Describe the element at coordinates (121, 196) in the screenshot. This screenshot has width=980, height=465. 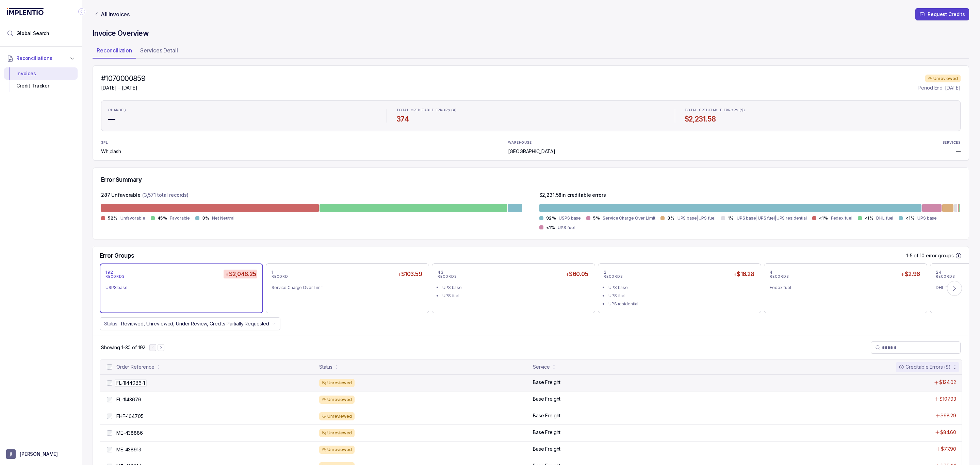
I see `p: 287 Unfavorable` at that location.